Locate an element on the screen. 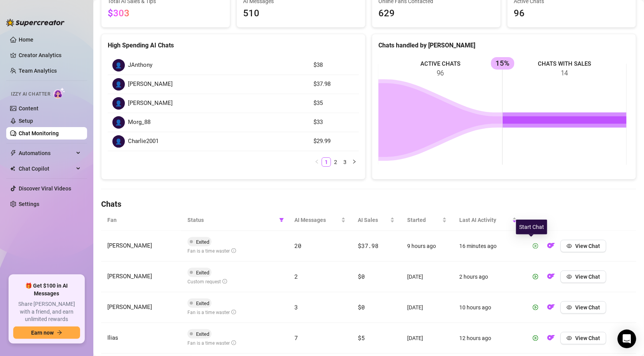  li: Next Page is located at coordinates (354, 162).